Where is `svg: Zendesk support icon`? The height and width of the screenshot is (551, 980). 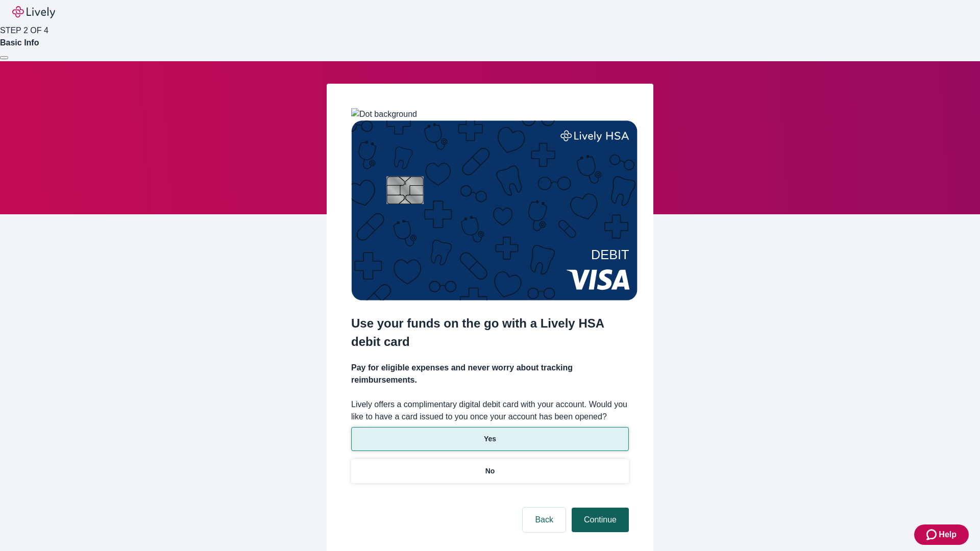
svg: Zendesk support icon is located at coordinates (933, 534).